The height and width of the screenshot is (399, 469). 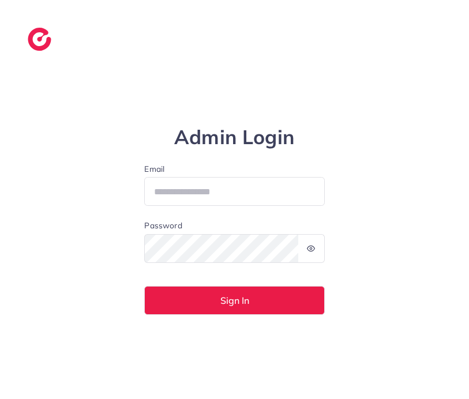 What do you see at coordinates (234, 137) in the screenshot?
I see `h1: Admin Login` at bounding box center [234, 137].